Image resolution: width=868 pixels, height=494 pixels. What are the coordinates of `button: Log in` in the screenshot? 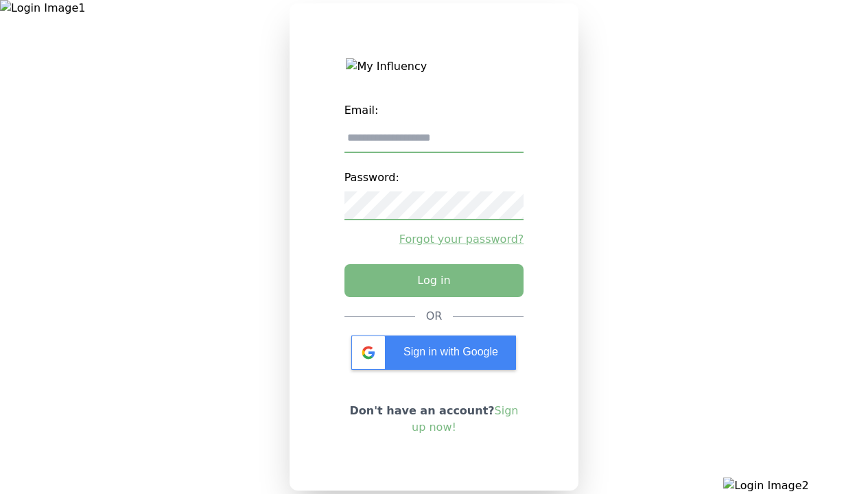 It's located at (434, 280).